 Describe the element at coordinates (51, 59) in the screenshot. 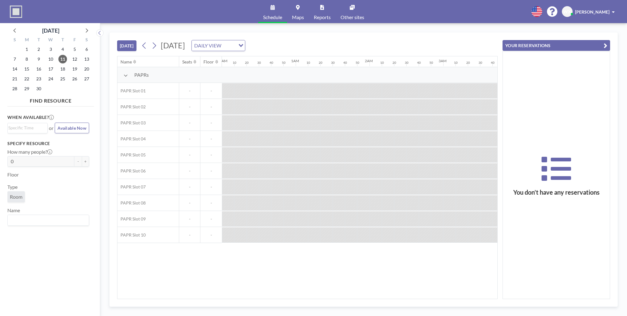

I see `span: Wednesday, September 10, 2025` at that location.